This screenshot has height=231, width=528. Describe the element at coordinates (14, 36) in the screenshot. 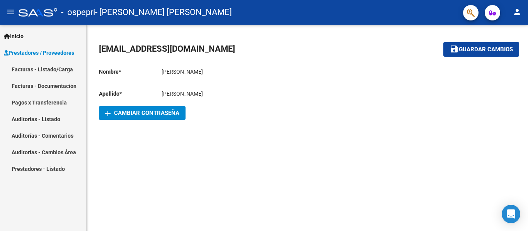

I see `span: Inicio` at that location.